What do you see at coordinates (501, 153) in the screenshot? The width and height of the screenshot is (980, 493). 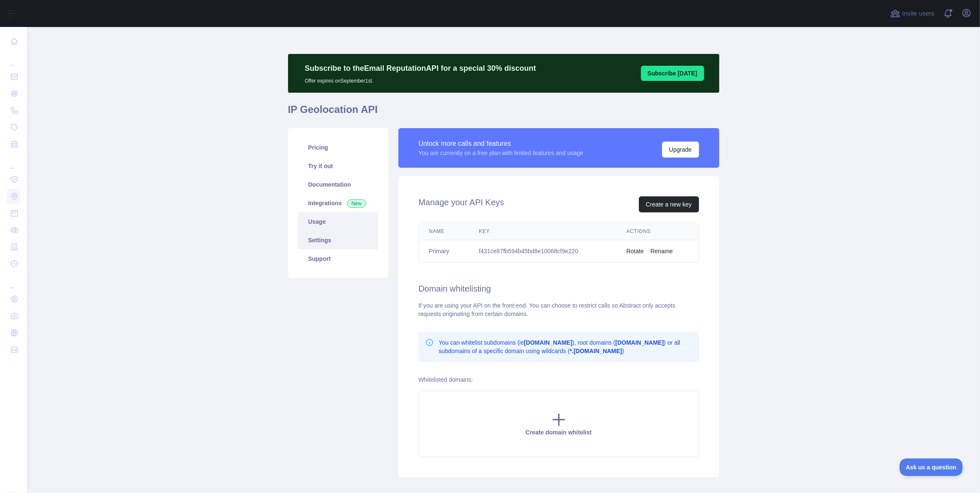 I see `div: You are currently on a free plan with limited features and usage` at bounding box center [501, 153].